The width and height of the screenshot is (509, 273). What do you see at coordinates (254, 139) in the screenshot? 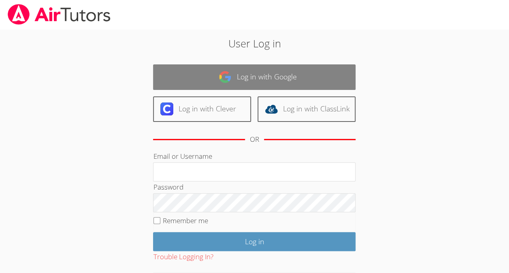
I see `div: OR` at bounding box center [254, 139].